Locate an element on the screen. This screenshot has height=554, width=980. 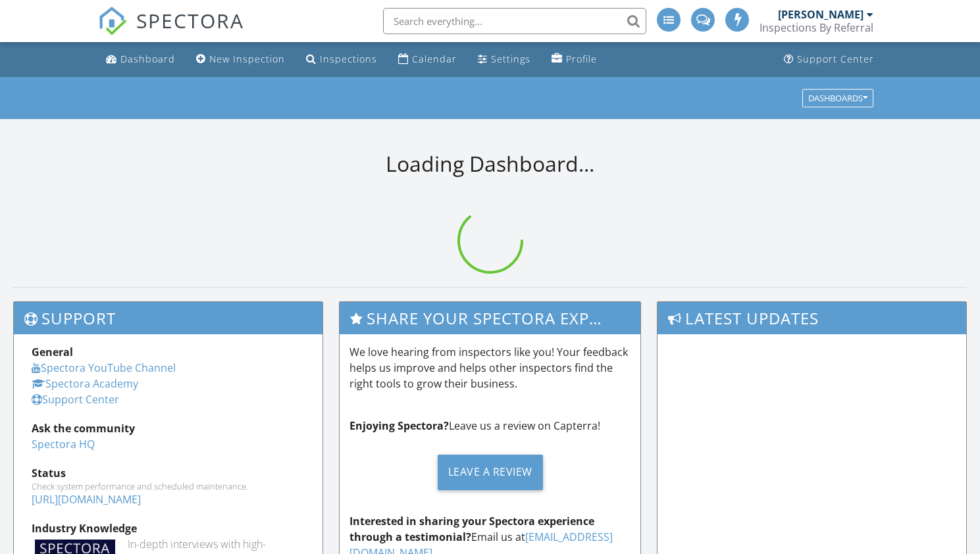
div: Settings is located at coordinates (511, 59).